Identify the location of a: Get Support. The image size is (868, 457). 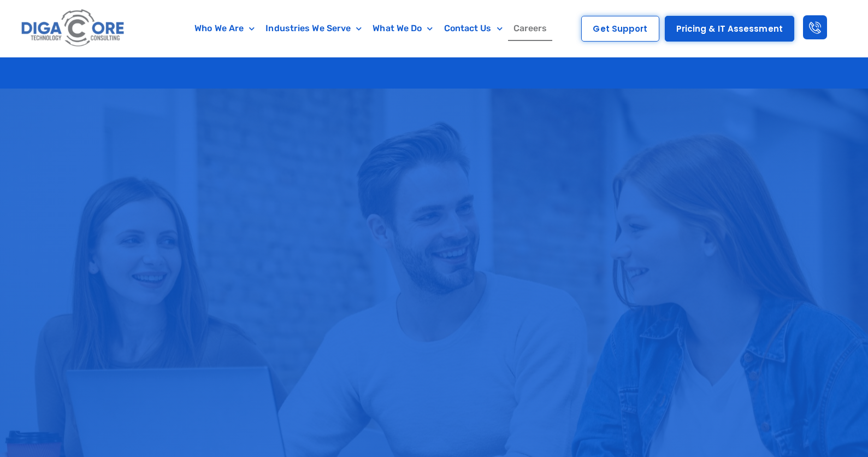
(620, 29).